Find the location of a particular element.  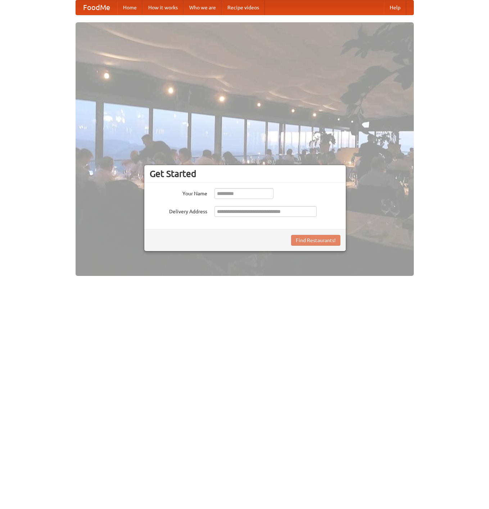

a: Recipe videos is located at coordinates (243, 8).